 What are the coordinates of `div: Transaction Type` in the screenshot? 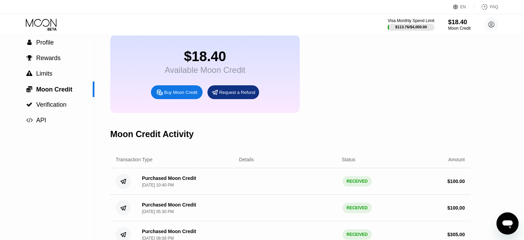 It's located at (134, 159).